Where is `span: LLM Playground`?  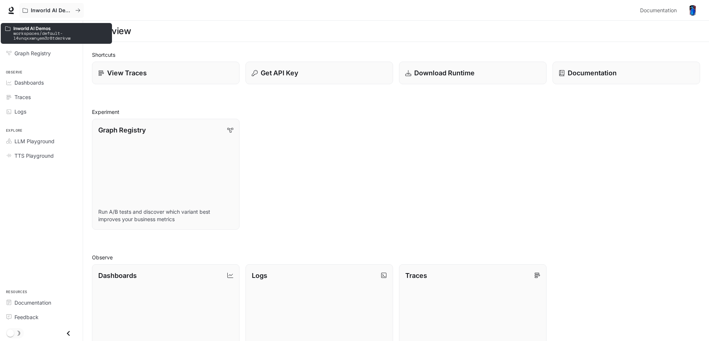
span: LLM Playground is located at coordinates (34, 141).